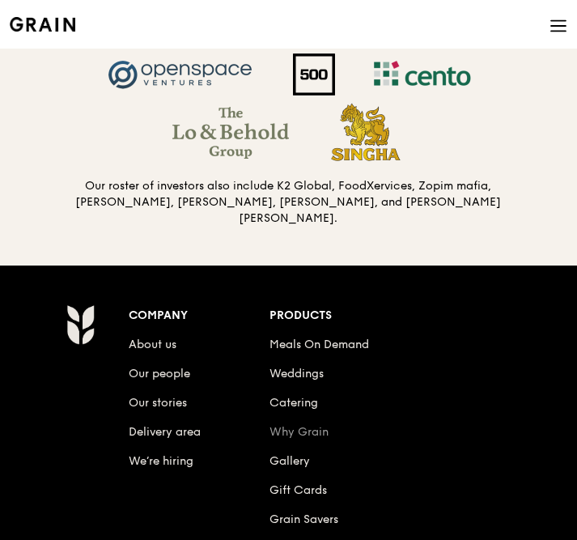  What do you see at coordinates (422, 74) in the screenshot?
I see `img: Cento Ventures` at bounding box center [422, 74].